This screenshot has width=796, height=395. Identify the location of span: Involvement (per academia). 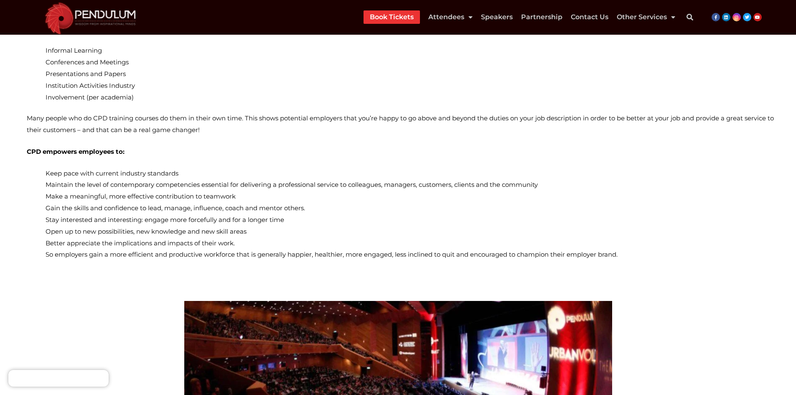
(89, 97).